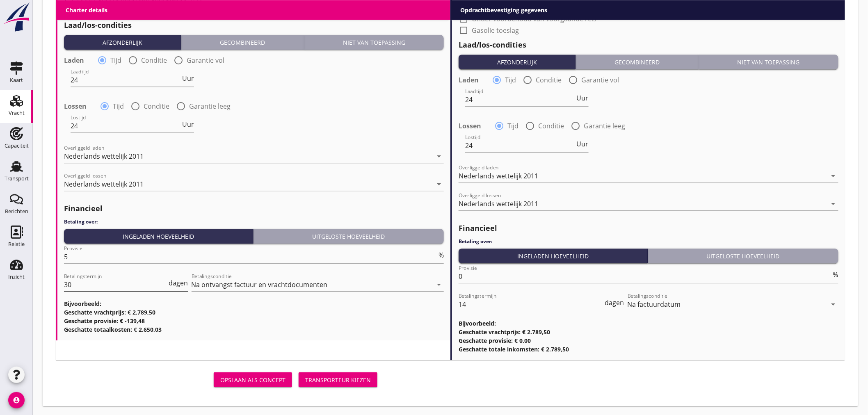  I want to click on h3: Geschatte provisie: € 0,00, so click(649, 341).